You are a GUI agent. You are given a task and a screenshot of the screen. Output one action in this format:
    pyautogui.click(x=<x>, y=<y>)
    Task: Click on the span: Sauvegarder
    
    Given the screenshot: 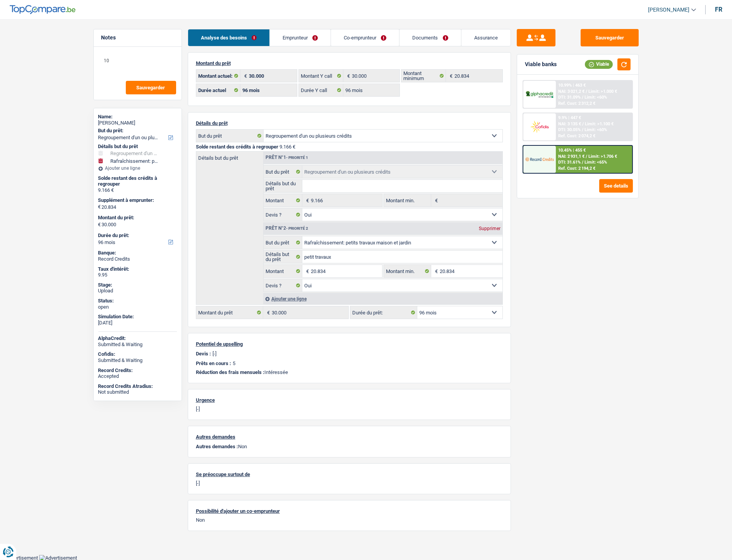 What is the action you would take?
    pyautogui.click(x=151, y=87)
    